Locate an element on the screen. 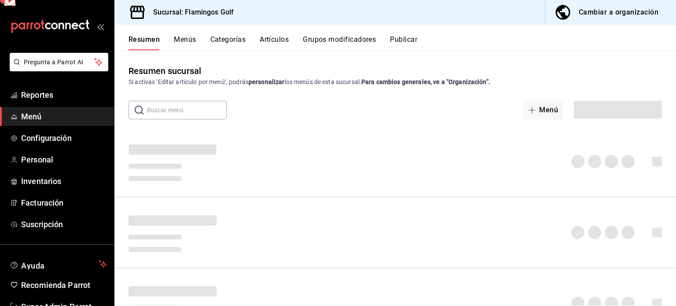 The width and height of the screenshot is (676, 306). span: Personal is located at coordinates (64, 159).